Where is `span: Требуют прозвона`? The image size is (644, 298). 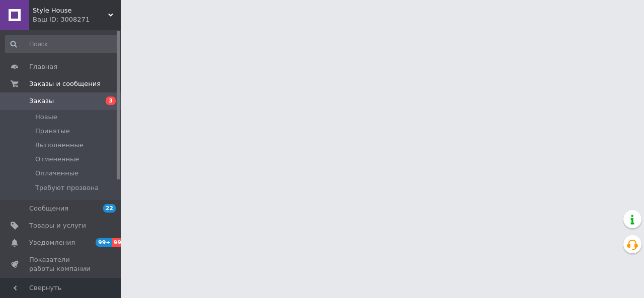 span: Требуют прозвона is located at coordinates (67, 188).